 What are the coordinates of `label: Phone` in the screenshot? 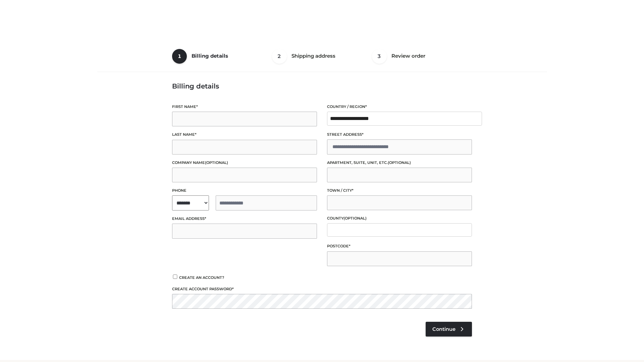 It's located at (245, 190).